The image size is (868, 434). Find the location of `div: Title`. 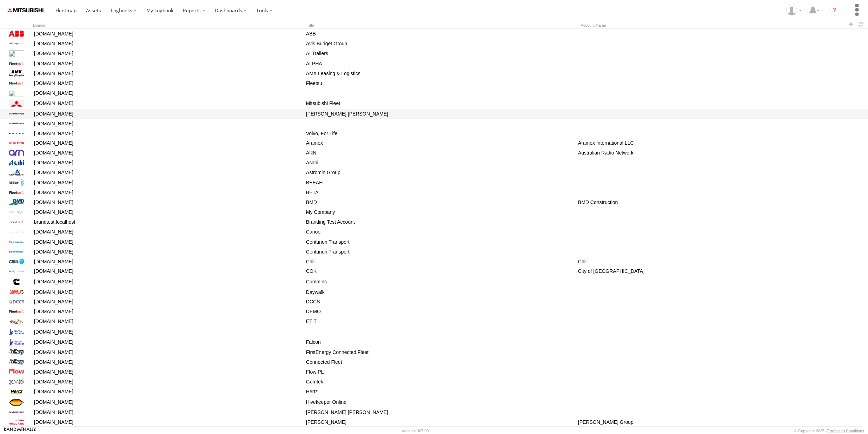

div: Title is located at coordinates (440, 25).